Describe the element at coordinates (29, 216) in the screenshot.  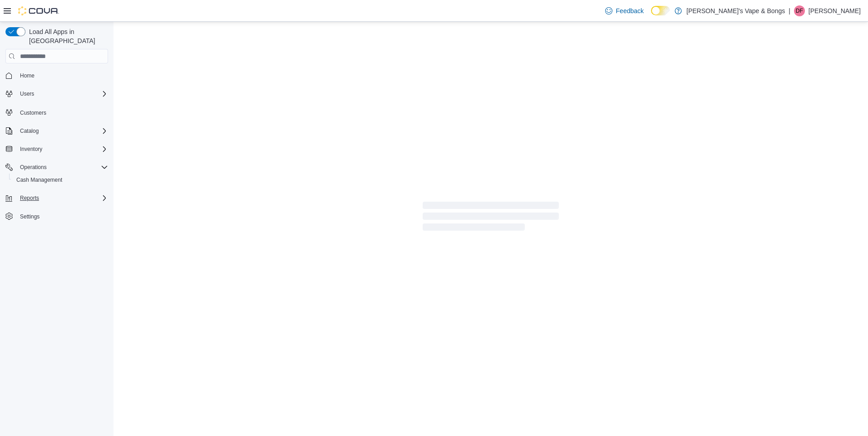
I see `a: Settings` at that location.